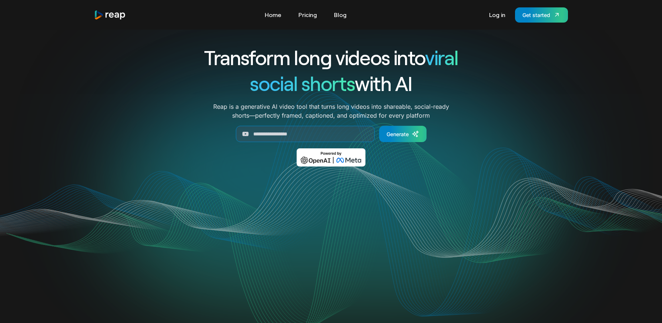 The image size is (662, 323). I want to click on a: Blog, so click(340, 15).